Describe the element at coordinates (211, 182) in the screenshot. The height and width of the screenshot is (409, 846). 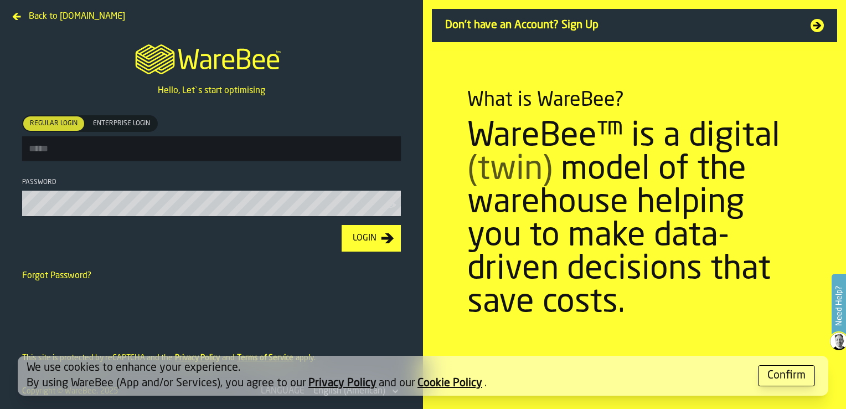
I see `div: Password` at that location.